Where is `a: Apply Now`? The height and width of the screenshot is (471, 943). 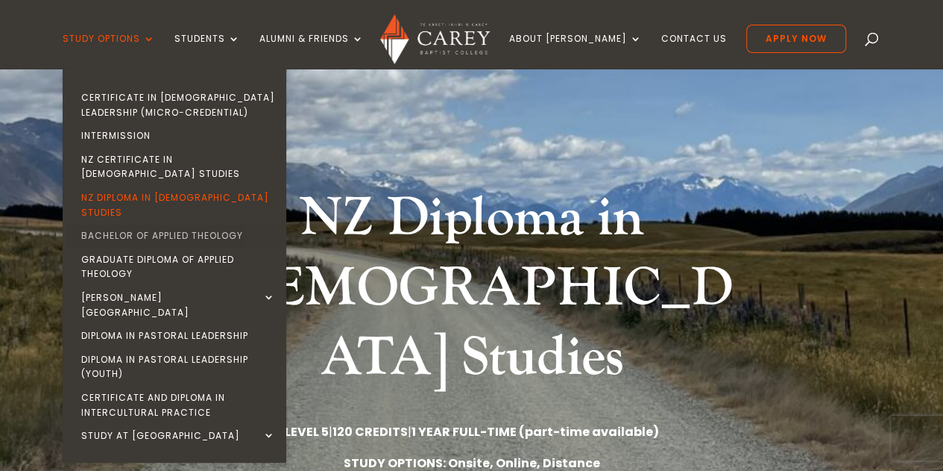
a: Apply Now is located at coordinates (796, 39).